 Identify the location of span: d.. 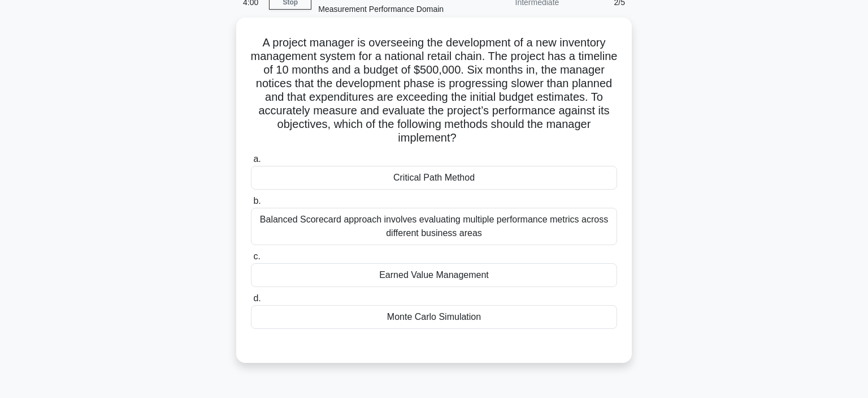
(257, 297).